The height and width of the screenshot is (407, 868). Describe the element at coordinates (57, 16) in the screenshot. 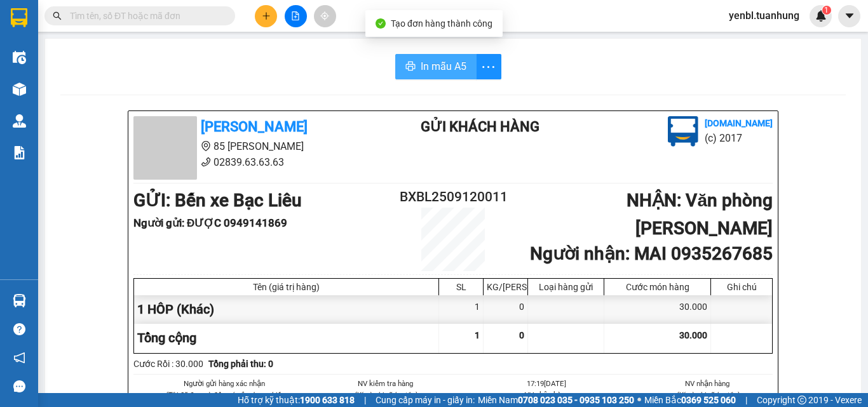

I see `span: search` at that location.